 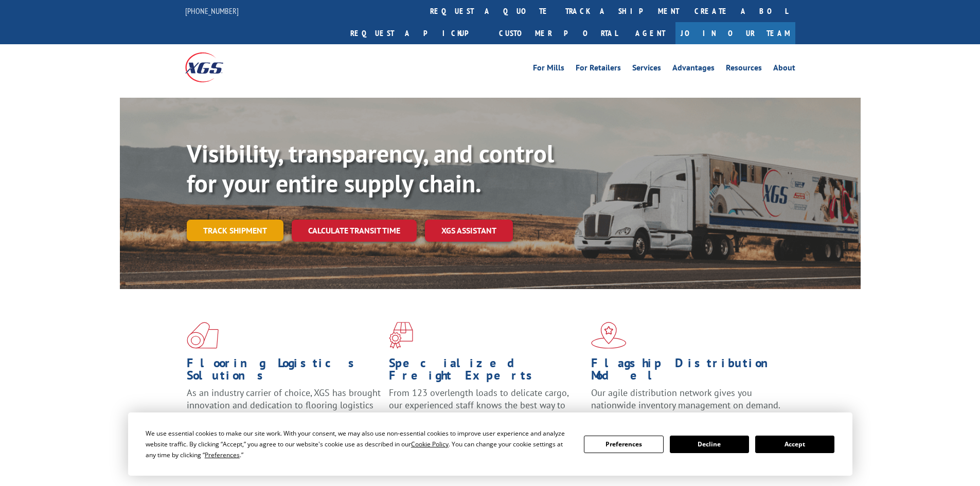 I want to click on img: xgs-icon-total-supply-chain-intelligence-red, so click(x=203, y=335).